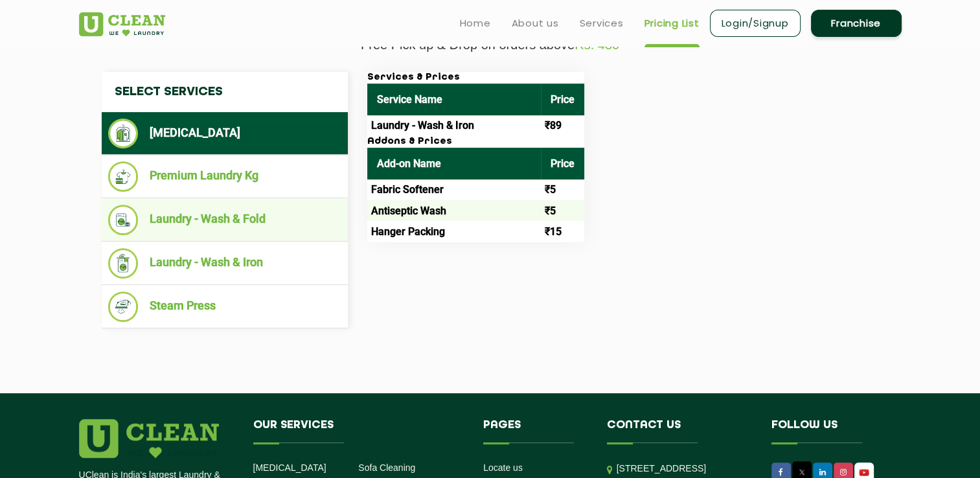 Image resolution: width=980 pixels, height=478 pixels. What do you see at coordinates (475, 78) in the screenshot?
I see `h3: Services & Prices` at bounding box center [475, 78].